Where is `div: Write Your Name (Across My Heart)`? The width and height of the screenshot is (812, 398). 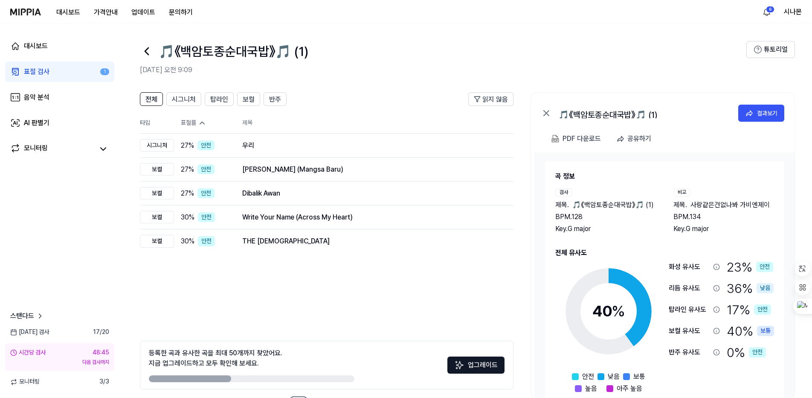
div: Write Your Name (Across My Heart) is located at coordinates (371, 217).